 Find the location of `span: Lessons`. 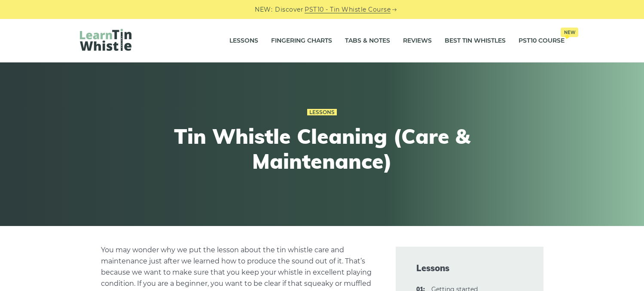

span: Lessons is located at coordinates (470, 268).